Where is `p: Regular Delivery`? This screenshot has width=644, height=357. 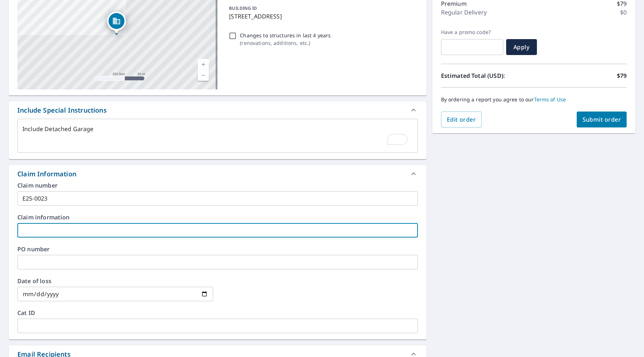
p: Regular Delivery is located at coordinates (464, 12).